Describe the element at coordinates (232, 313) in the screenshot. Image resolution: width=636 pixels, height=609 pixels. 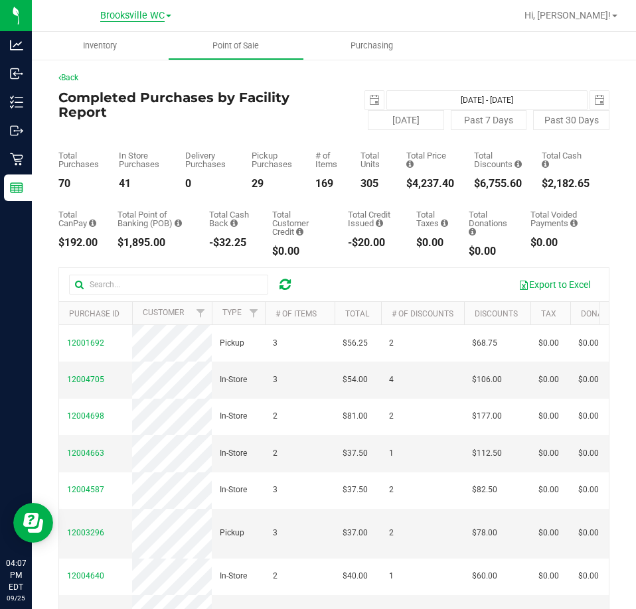
I see `a: Type` at that location.